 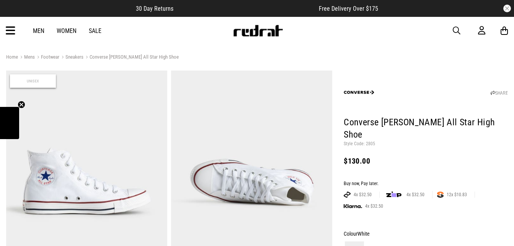 What do you see at coordinates (348, 8) in the screenshot?
I see `span: Free Delivery Over $175` at bounding box center [348, 8].